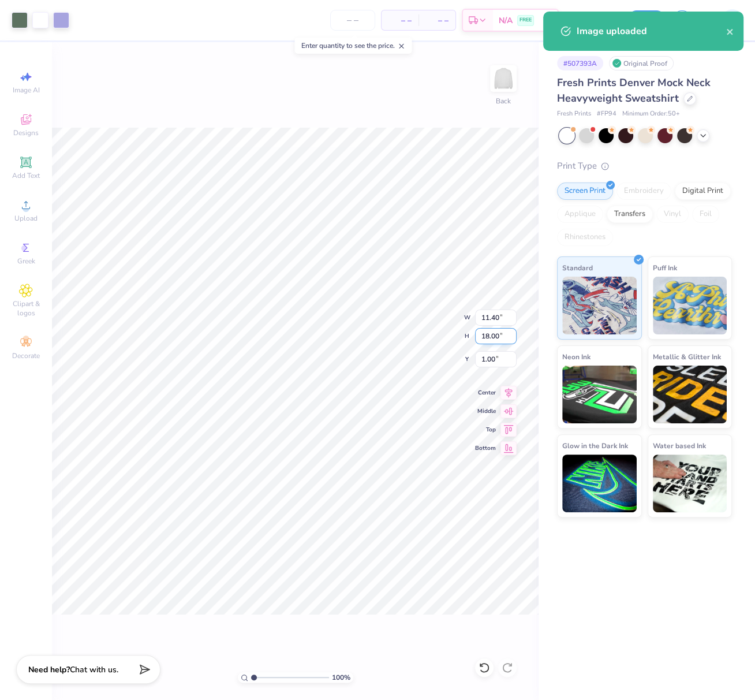  Describe the element at coordinates (485, 392) in the screenshot. I see `span: Center` at that location.